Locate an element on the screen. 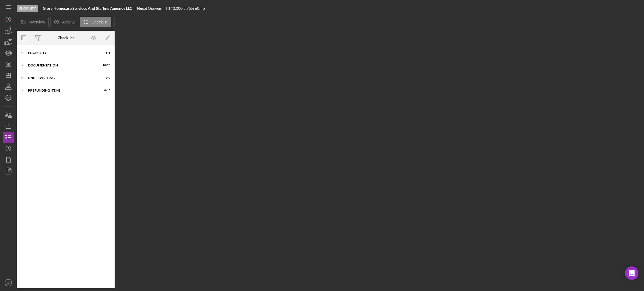  div: 10 / 20 is located at coordinates (105, 65).